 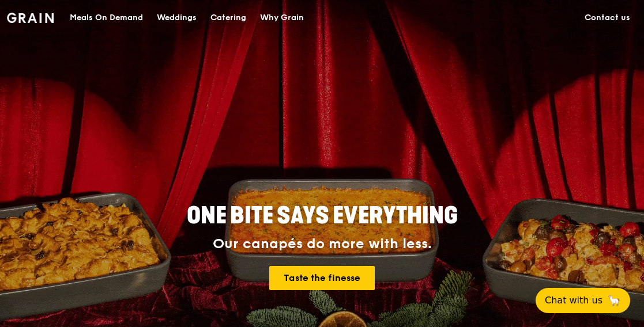 What do you see at coordinates (322, 244) in the screenshot?
I see `div: Our canapés do more with less.` at bounding box center [322, 244].